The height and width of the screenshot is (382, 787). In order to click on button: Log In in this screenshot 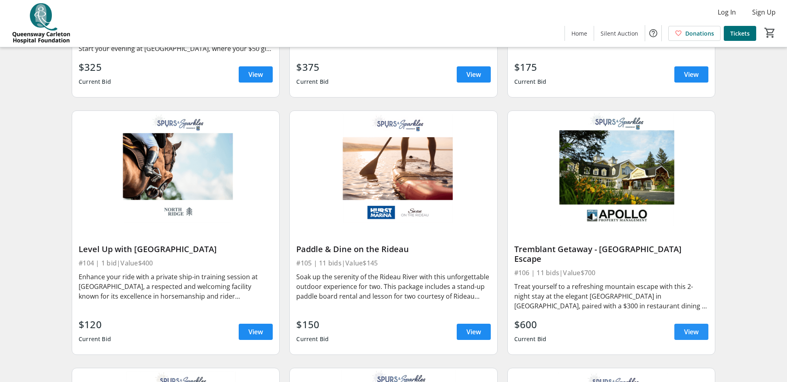, I will do `click(726, 12)`.